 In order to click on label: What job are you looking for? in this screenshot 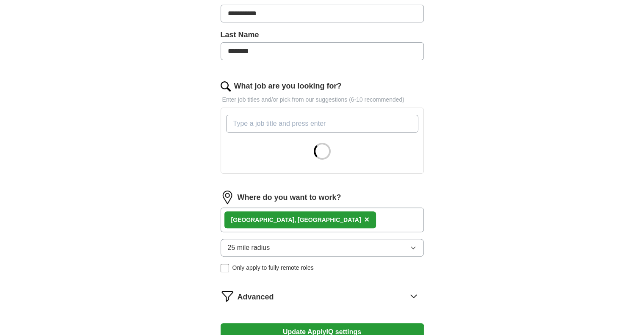, I will do `click(288, 86)`.